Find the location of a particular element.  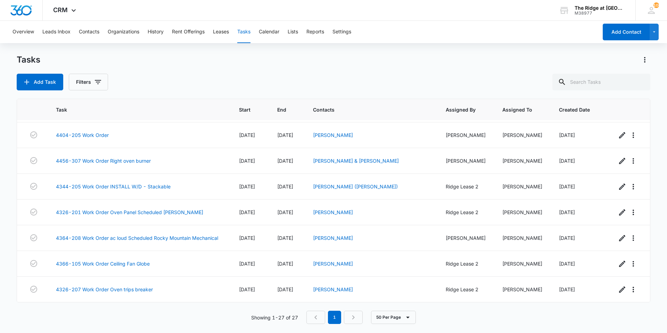

button: Reports is located at coordinates (315, 32).